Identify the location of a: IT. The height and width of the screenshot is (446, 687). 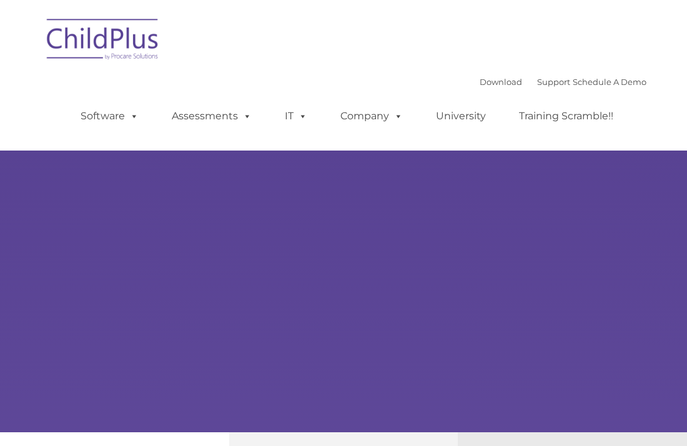
(296, 116).